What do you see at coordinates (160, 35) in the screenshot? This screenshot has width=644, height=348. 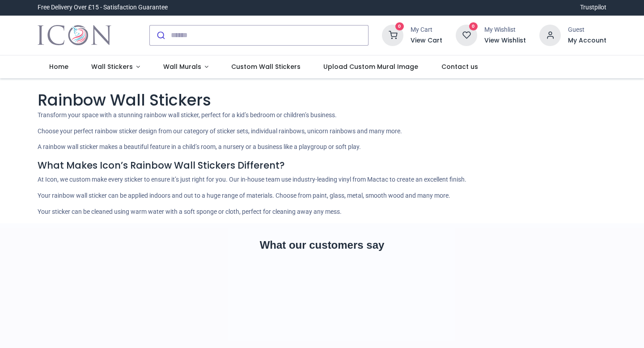 I see `button: Submit` at bounding box center [160, 35].